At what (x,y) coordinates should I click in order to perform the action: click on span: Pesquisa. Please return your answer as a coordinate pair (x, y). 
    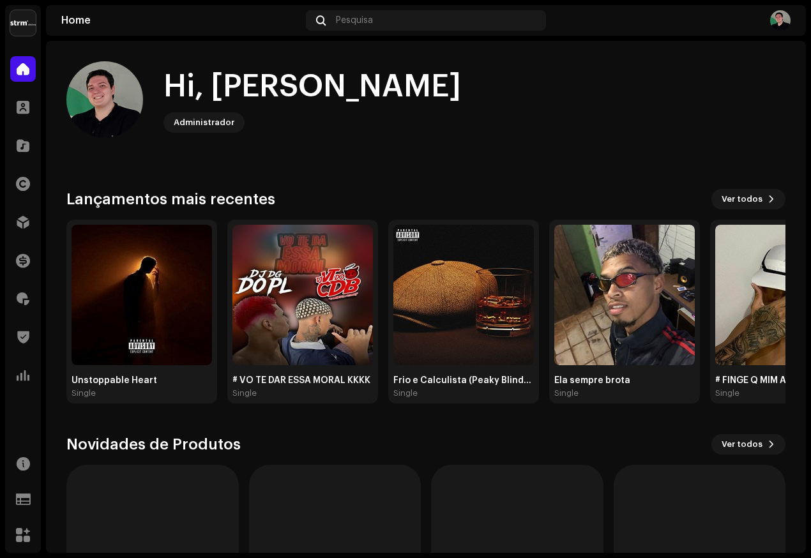
    Looking at the image, I should click on (355, 20).